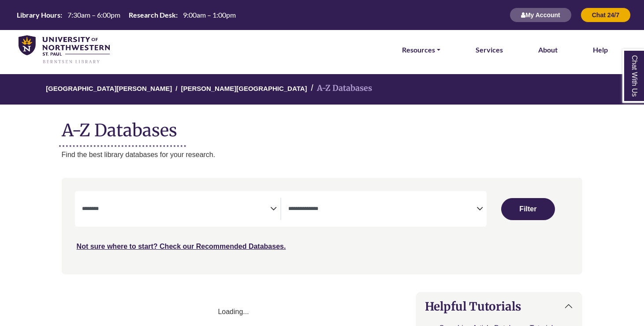  Describe the element at coordinates (540, 14) in the screenshot. I see `a: My Account` at that location.